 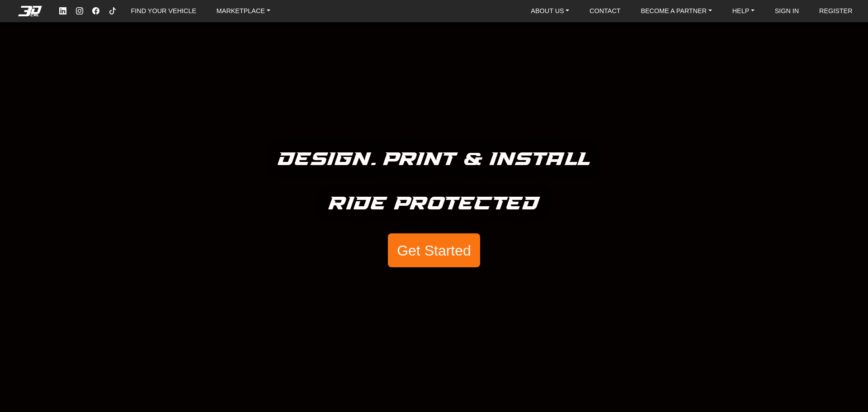 What do you see at coordinates (836, 11) in the screenshot?
I see `a: REGISTER` at bounding box center [836, 11].